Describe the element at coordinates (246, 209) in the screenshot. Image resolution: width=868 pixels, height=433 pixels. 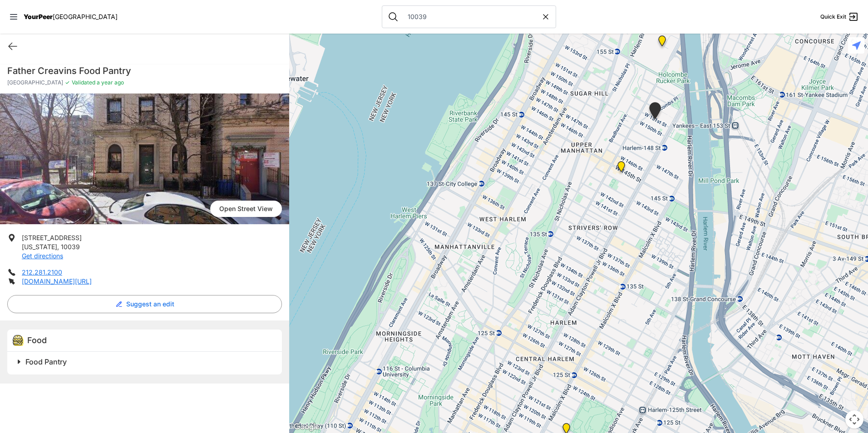
I see `a: Open Street View` at that location.